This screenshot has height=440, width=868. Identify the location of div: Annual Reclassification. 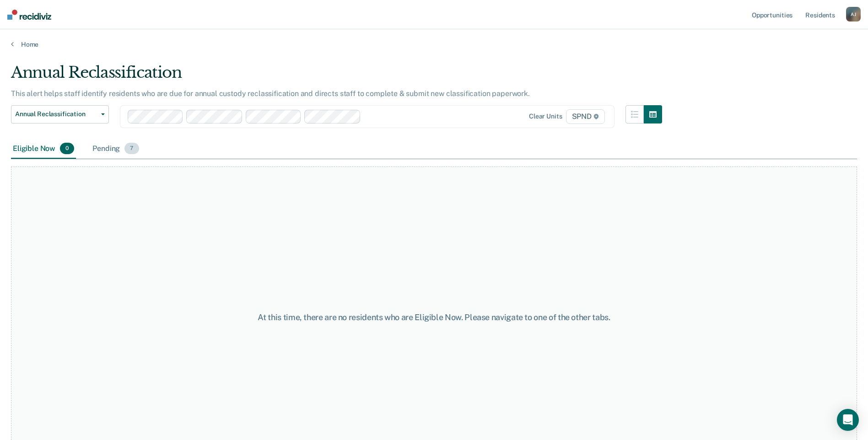
(336, 76).